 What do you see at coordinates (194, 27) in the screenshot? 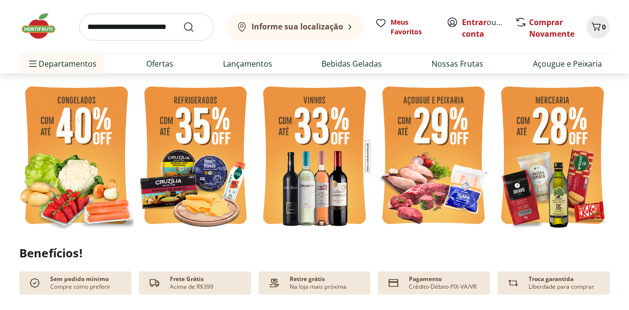
I see `button: Submit Search` at bounding box center [194, 27].